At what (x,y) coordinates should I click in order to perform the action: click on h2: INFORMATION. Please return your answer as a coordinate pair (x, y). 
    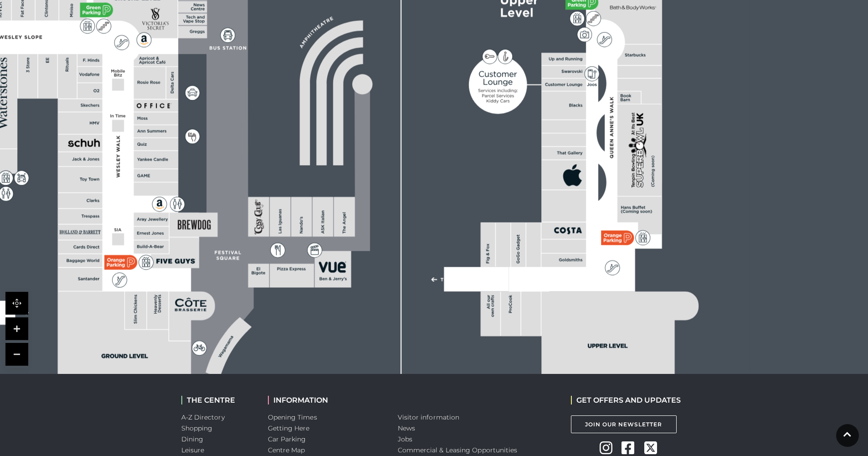
    Looking at the image, I should click on (326, 400).